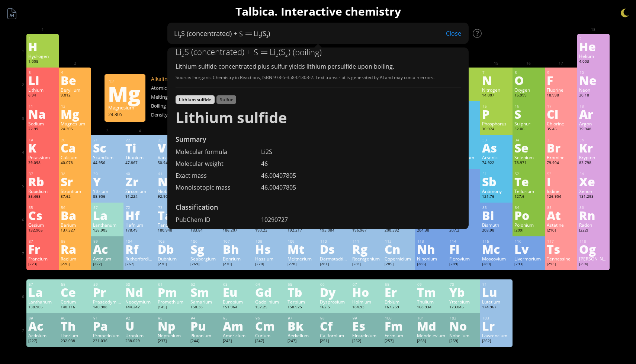 This screenshot has width=636, height=364. Describe the element at coordinates (593, 62) in the screenshot. I see `div: 4.003` at that location.